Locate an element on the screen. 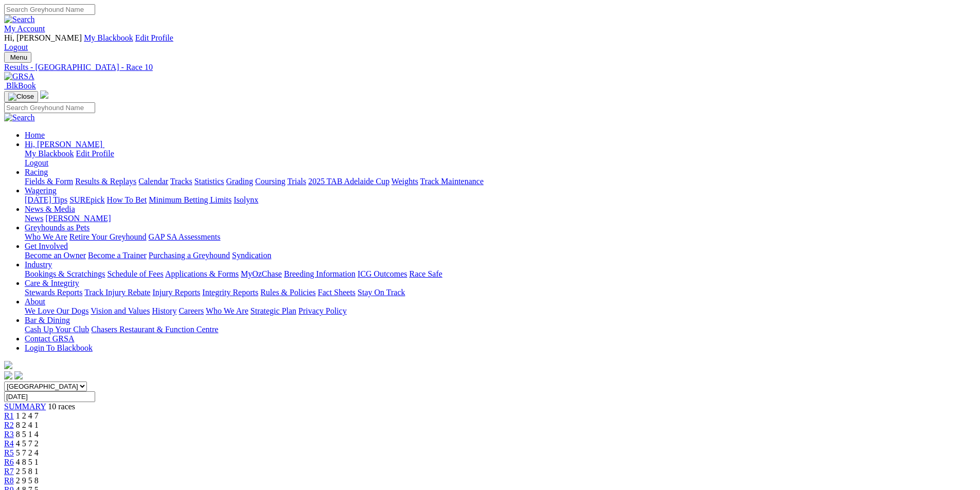  a: Greyhounds as Pets is located at coordinates (57, 227).